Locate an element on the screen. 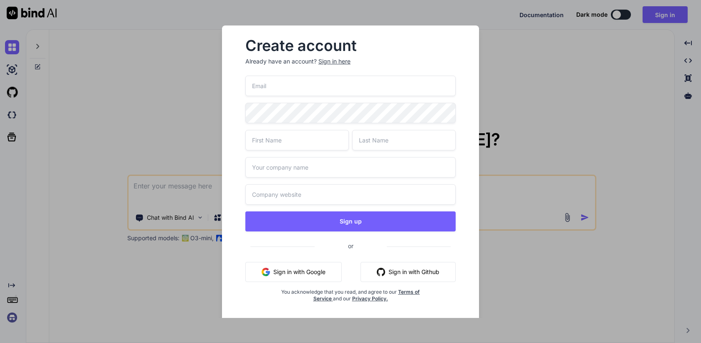 This screenshot has width=701, height=343. input: Company website is located at coordinates (351, 194).